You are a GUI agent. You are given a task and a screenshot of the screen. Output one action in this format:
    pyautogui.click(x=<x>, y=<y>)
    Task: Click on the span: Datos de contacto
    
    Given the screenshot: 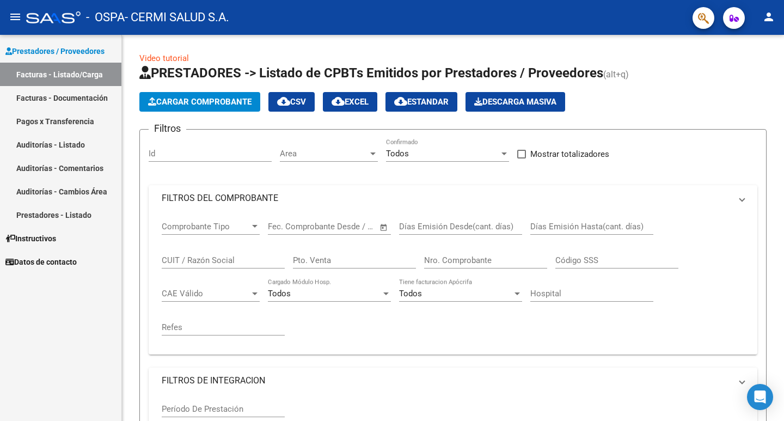 What is the action you would take?
    pyautogui.click(x=41, y=262)
    